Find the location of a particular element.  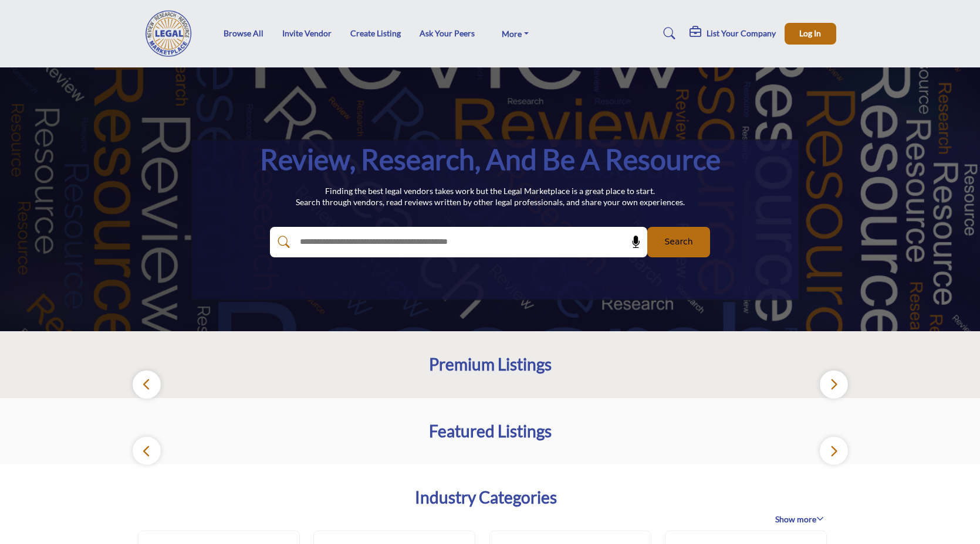

span: Search is located at coordinates (678, 242).